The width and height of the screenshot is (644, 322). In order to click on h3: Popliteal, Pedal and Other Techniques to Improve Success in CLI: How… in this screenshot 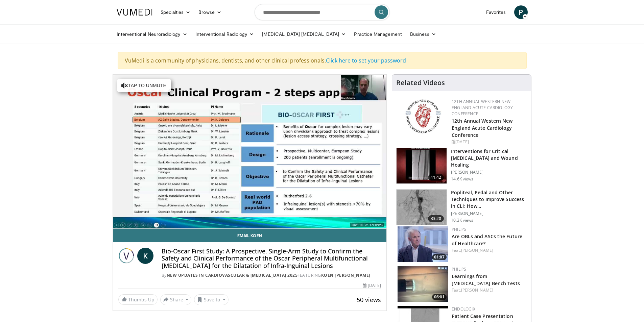, I will do `click(489, 199)`.